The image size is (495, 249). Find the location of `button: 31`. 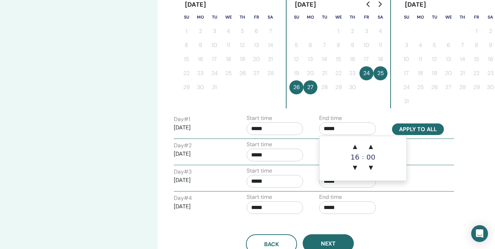

button: 31 is located at coordinates (406, 101).